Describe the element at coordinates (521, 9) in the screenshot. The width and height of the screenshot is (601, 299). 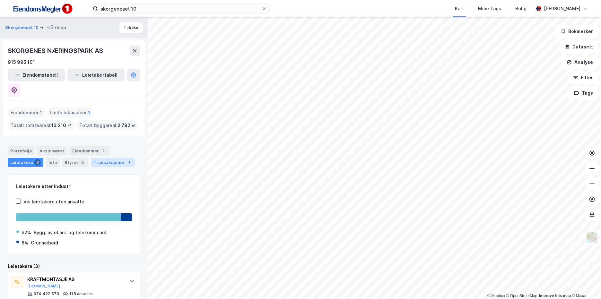
I see `div: Bolig` at that location.